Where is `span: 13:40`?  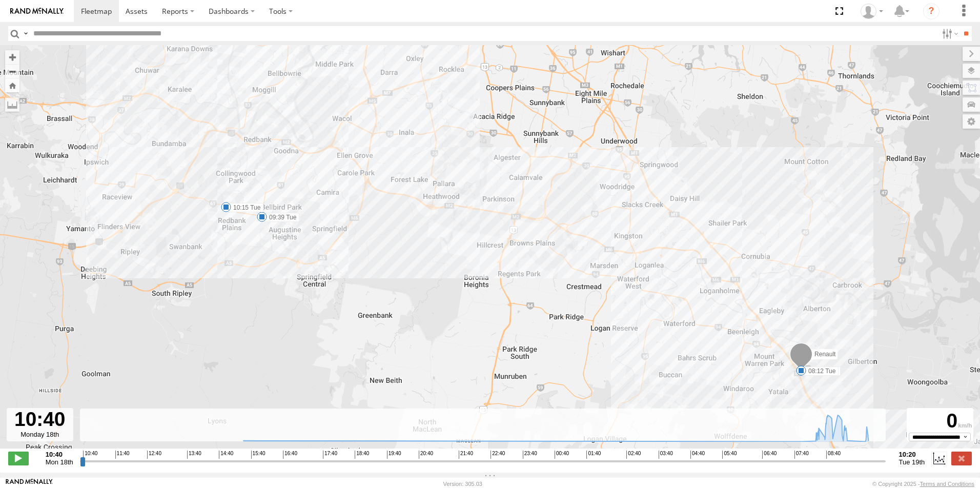
span: 13:40 is located at coordinates (194, 455).